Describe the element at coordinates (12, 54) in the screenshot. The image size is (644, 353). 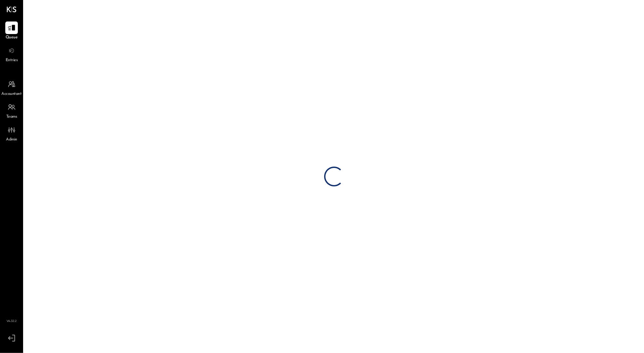
I see `a: Entries` at that location.